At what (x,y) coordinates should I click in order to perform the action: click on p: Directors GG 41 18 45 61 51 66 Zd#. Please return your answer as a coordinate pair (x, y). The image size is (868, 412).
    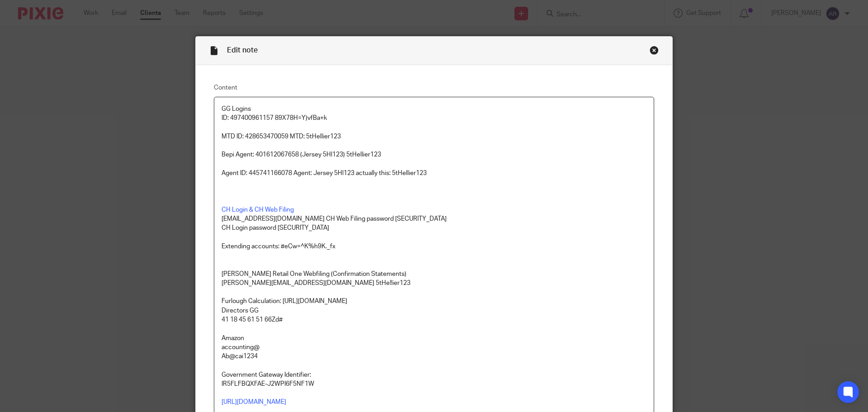
    Looking at the image, I should click on (434, 315).